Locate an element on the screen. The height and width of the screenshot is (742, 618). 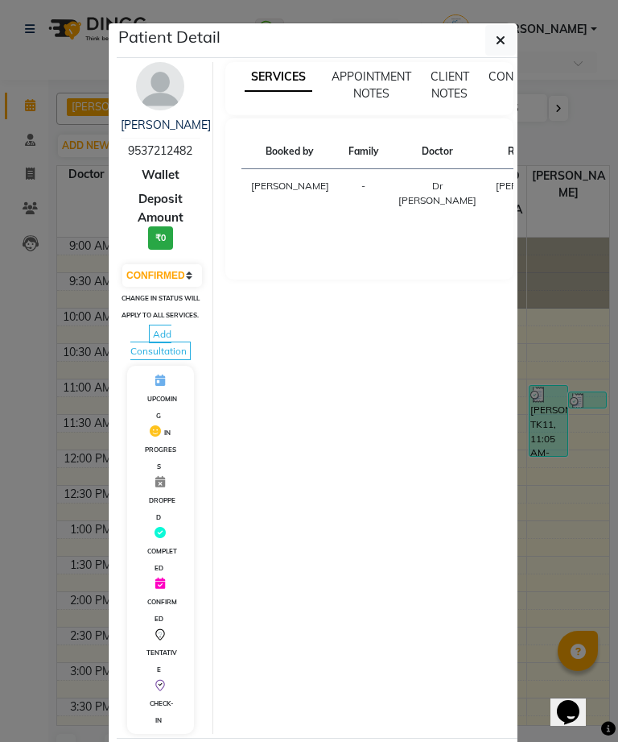
span: TENTATIVE is located at coordinates (162, 660).